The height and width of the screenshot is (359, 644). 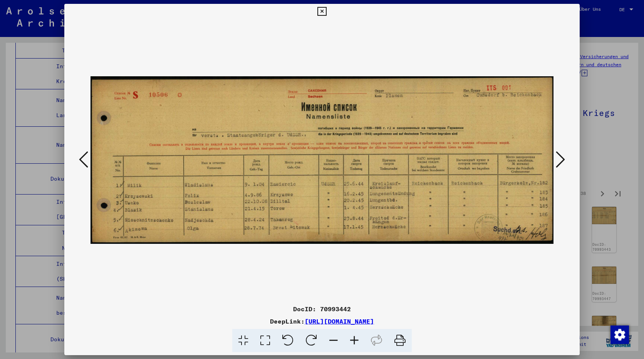 What do you see at coordinates (619, 334) in the screenshot?
I see `div: Zustimmung ändern` at bounding box center [619, 334].